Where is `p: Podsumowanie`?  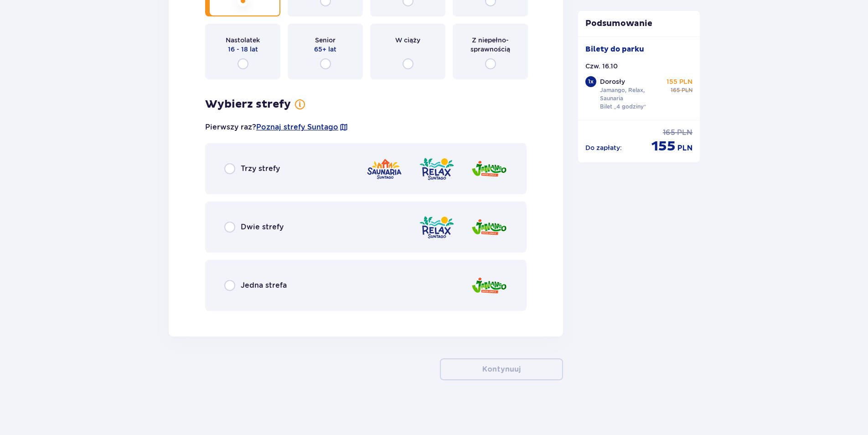
p: Podsumowanie is located at coordinates (639, 24).